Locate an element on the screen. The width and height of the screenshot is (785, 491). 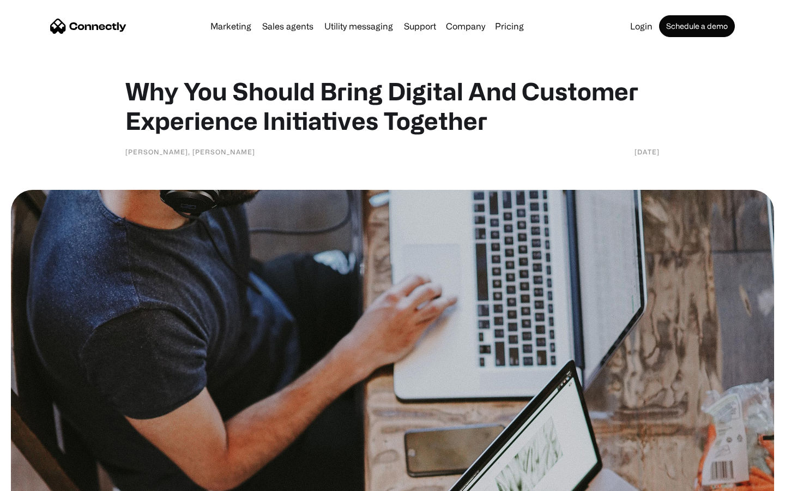
ul: Language list is located at coordinates (44, 479).